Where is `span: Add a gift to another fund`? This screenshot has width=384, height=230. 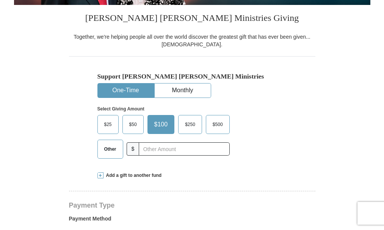 span: Add a gift to another fund is located at coordinates (133, 175).